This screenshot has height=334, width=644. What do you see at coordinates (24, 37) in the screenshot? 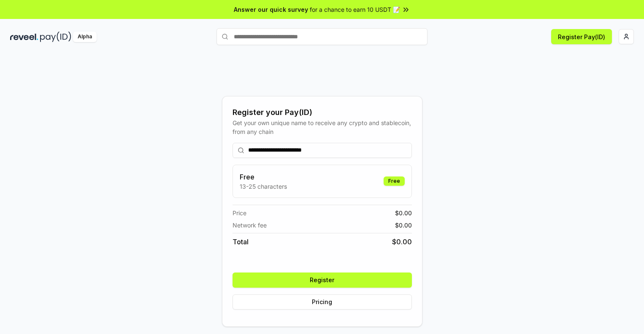
I see `img: reveel_dark` at bounding box center [24, 37].